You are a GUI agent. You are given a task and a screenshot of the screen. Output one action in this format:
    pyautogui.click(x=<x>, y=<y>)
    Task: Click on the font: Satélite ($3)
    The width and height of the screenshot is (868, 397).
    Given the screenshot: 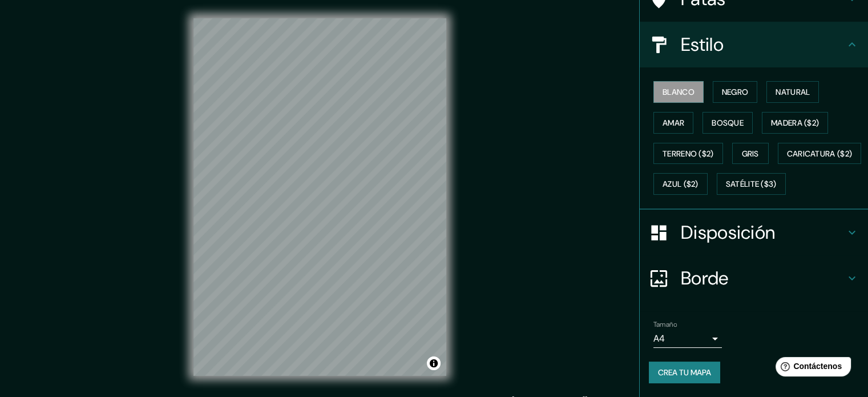 What is the action you would take?
    pyautogui.click(x=751, y=185)
    